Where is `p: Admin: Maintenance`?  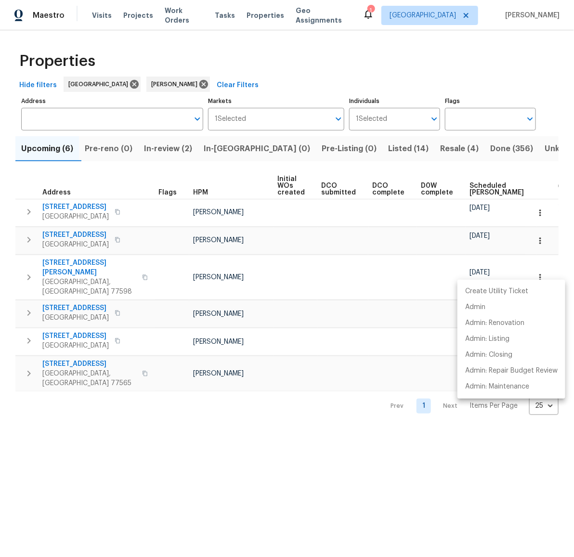 p: Admin: Maintenance is located at coordinates (497, 387).